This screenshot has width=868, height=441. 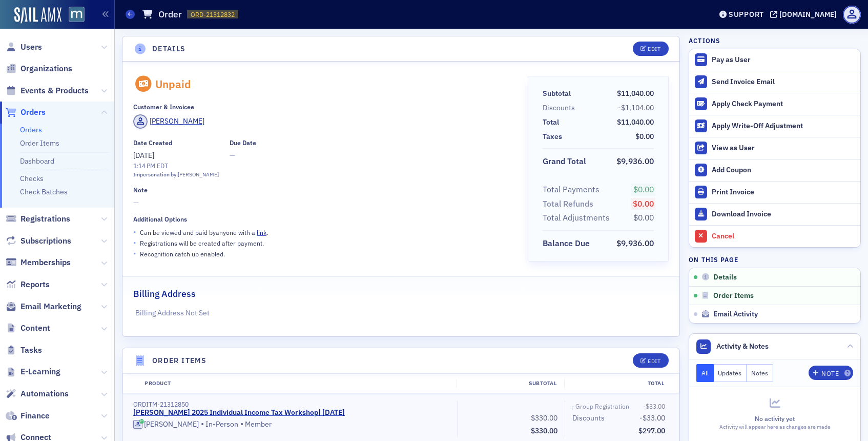 What do you see at coordinates (725, 277) in the screenshot?
I see `span: Details` at bounding box center [725, 277].